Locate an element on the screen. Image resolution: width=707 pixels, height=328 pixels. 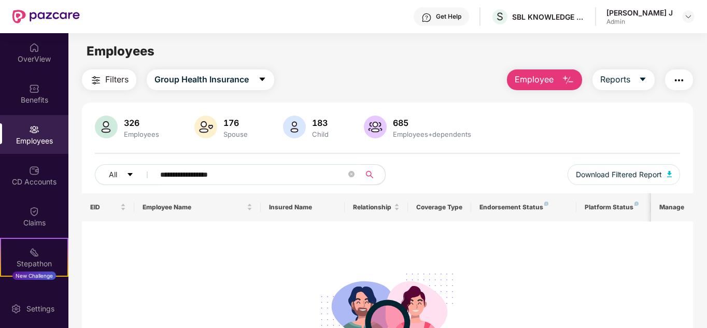
span: Relationship is located at coordinates (372, 207).